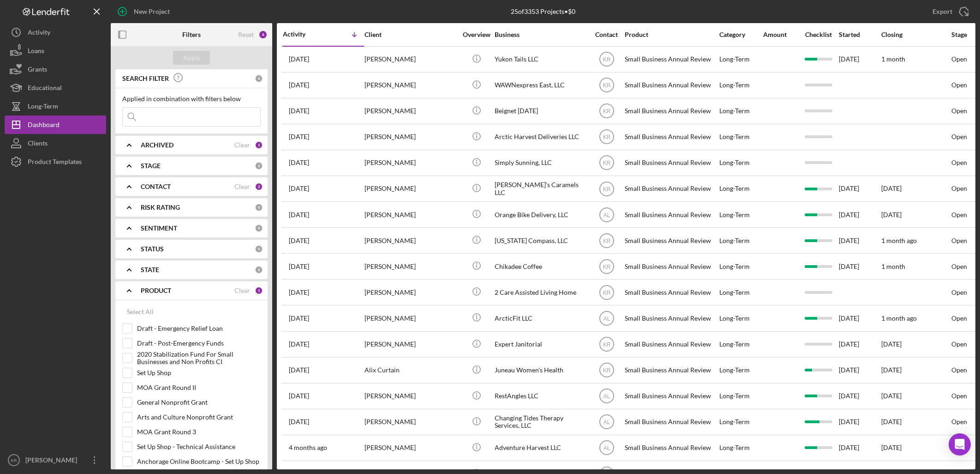  Describe the element at coordinates (156, 290) in the screenshot. I see `b: PRODUCT` at that location.